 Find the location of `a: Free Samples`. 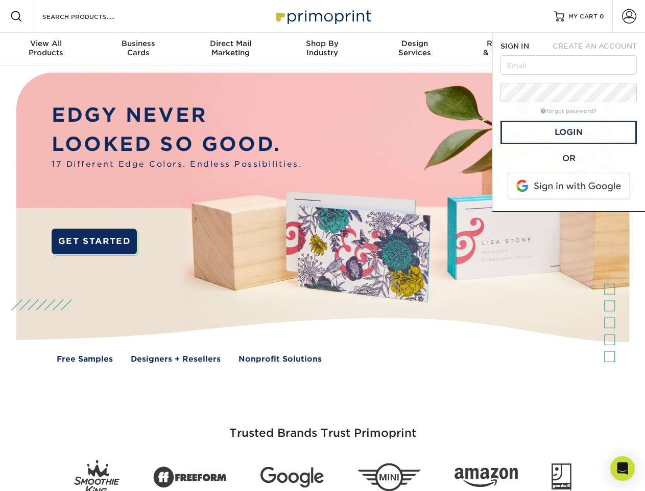

a: Free Samples is located at coordinates (85, 359).